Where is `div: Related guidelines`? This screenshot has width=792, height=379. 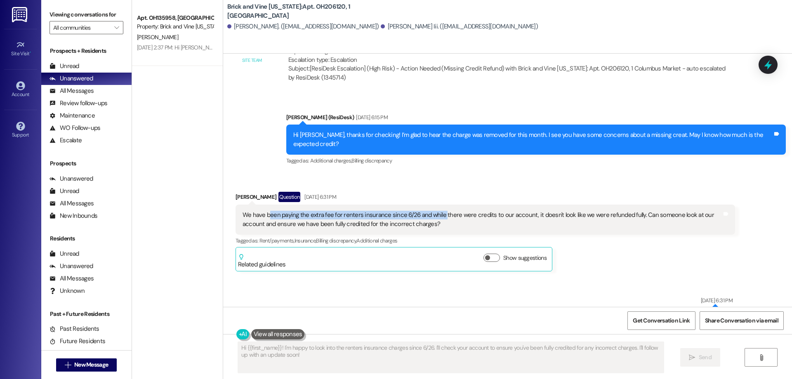
div: Related guidelines is located at coordinates (262, 261).